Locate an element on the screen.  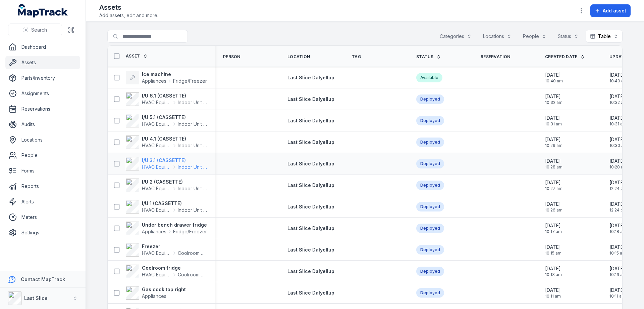
span: Asset is located at coordinates (133, 56).